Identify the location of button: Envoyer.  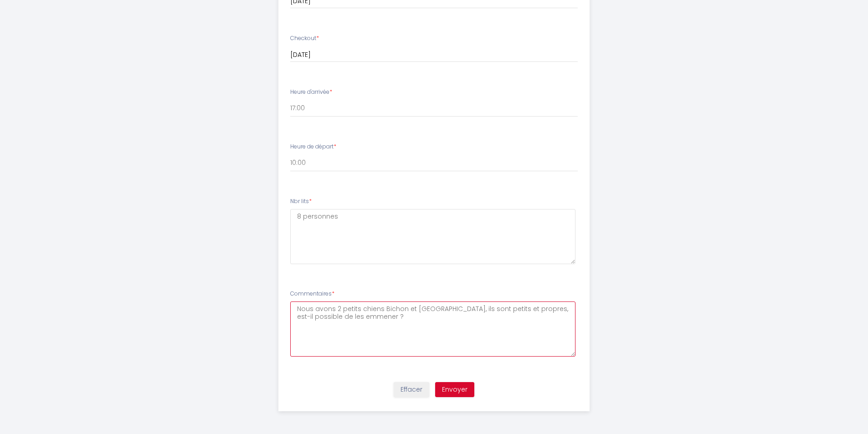
(455, 390).